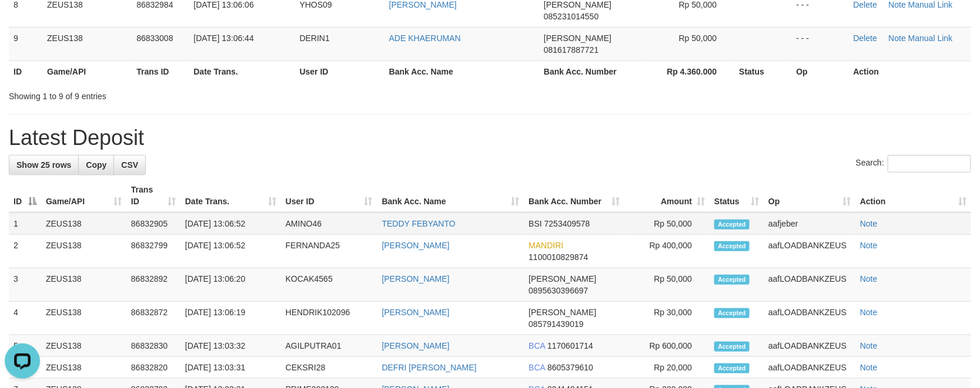 This screenshot has width=980, height=388. What do you see at coordinates (570, 367) in the screenshot?
I see `span: Copy 8605379610 to clipboard` at bounding box center [570, 367].